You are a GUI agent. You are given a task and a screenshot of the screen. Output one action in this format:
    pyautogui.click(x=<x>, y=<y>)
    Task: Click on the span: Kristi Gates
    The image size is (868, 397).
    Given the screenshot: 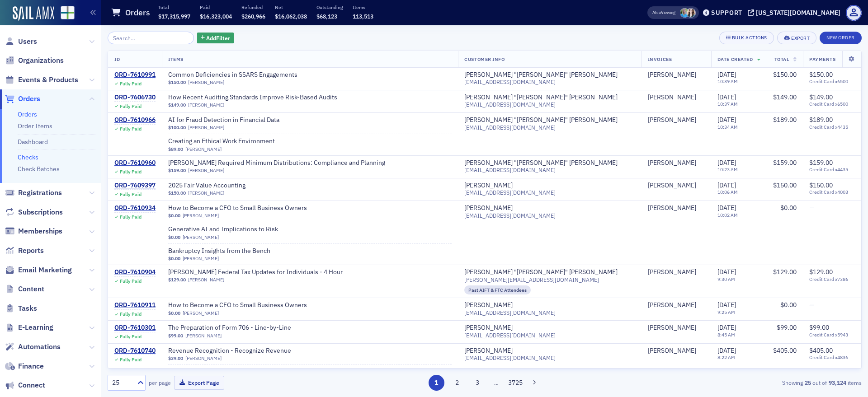 What is the action you would take?
    pyautogui.click(x=684, y=12)
    